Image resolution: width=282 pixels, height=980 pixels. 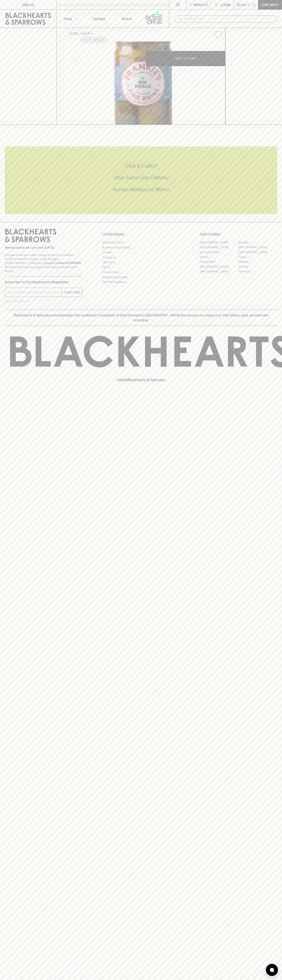 What do you see at coordinates (63, 263) in the screenshot?
I see `strong: Liquor License #32064953` at bounding box center [63, 263].